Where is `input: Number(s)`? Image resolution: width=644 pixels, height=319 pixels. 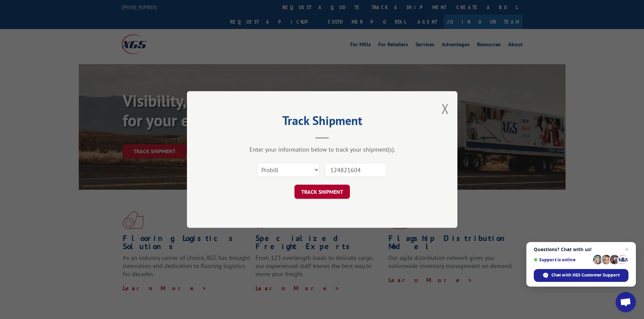 input: Number(s) is located at coordinates (355, 170).